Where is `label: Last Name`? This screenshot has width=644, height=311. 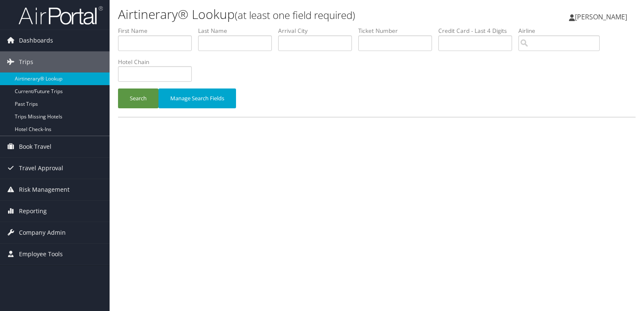 label: Last Name is located at coordinates (238, 31).